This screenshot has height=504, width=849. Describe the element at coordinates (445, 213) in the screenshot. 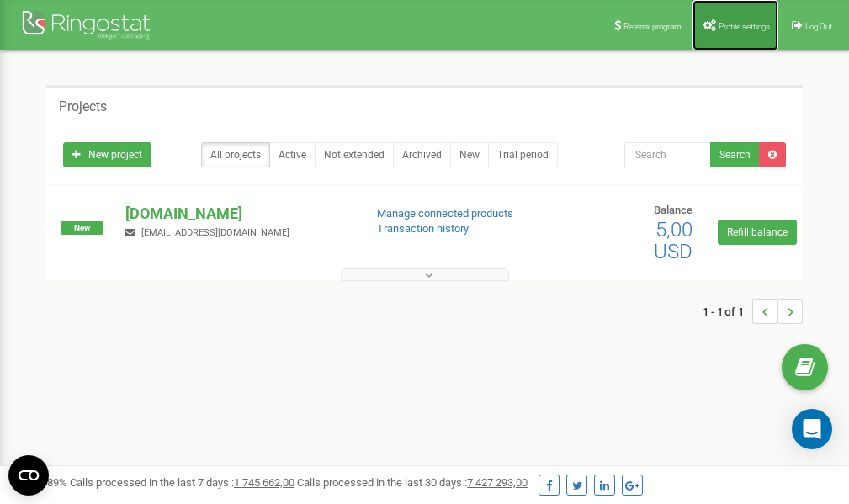

I see `a: Manage connected products` at that location.